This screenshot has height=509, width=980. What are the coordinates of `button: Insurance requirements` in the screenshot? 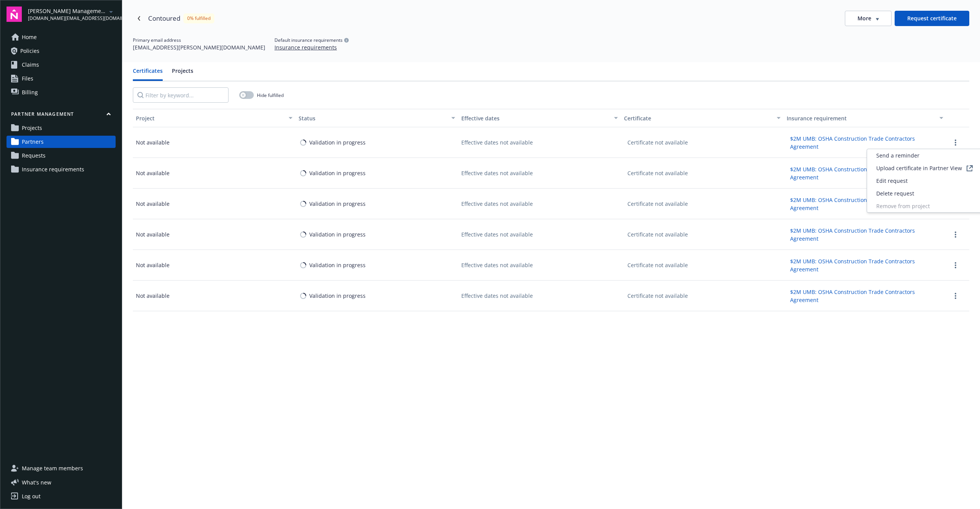 It's located at (305, 47).